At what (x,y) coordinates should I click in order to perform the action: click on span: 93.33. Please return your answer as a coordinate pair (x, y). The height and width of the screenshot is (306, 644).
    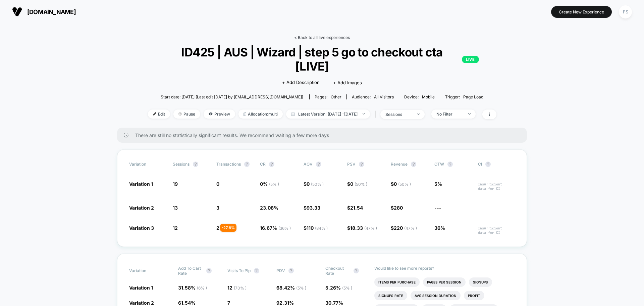
    Looking at the image, I should click on (313, 208).